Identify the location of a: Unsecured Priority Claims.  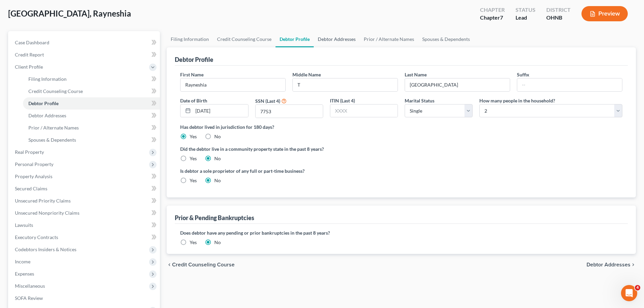
(85, 201).